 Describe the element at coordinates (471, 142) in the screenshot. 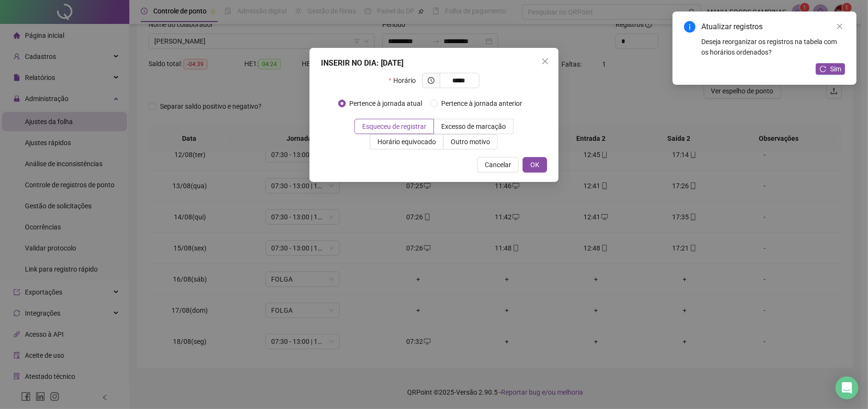

I see `span: Outro motivo` at that location.